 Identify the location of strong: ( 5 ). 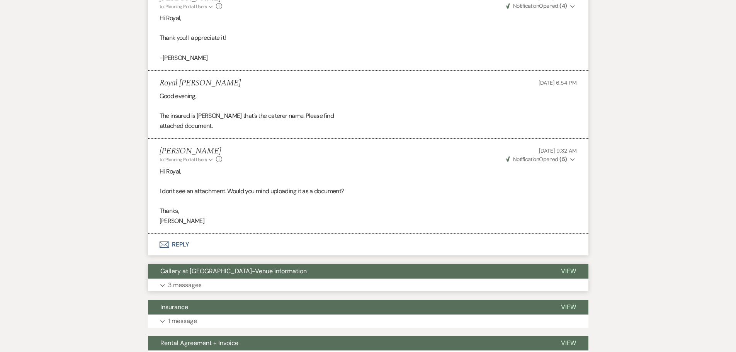
(563, 159).